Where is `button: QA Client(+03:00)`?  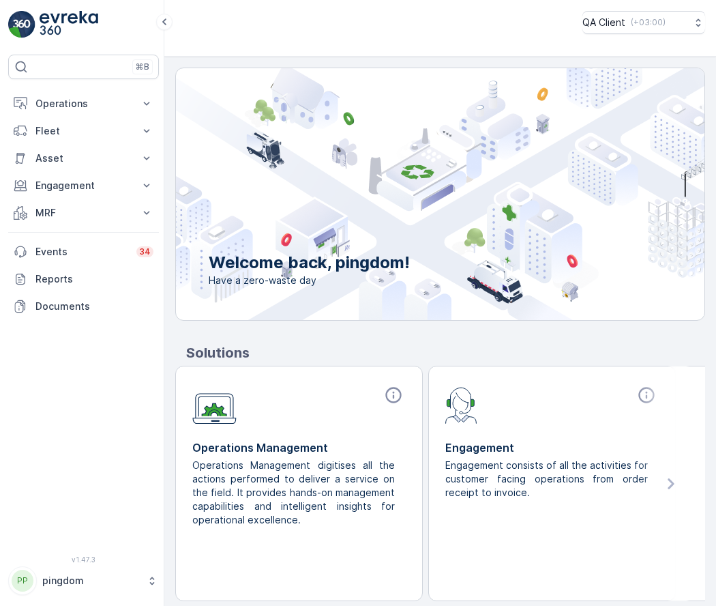 button: QA Client(+03:00) is located at coordinates (644, 23).